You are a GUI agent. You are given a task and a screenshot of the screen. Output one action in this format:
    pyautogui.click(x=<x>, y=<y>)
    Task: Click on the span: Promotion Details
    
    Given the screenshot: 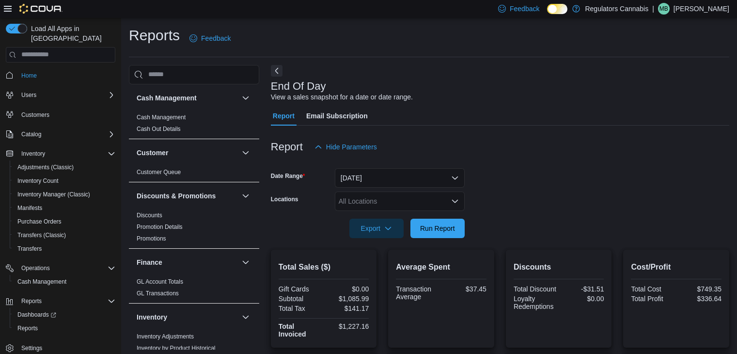 What is the action you would take?
    pyautogui.click(x=159, y=227)
    